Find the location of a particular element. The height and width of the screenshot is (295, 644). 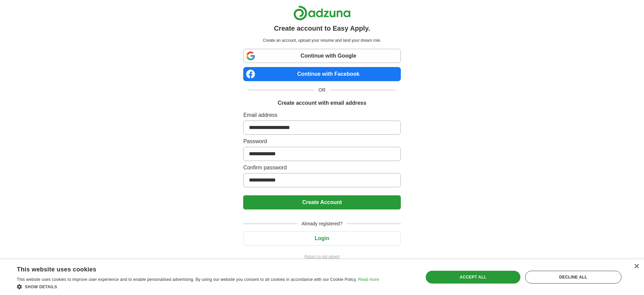

div: Show details is located at coordinates (198, 287).